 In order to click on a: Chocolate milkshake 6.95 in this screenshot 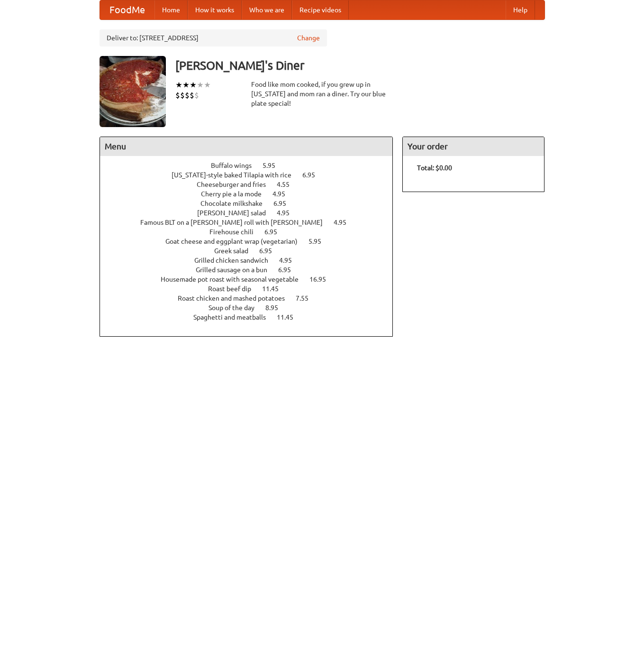, I will do `click(252, 203)`.